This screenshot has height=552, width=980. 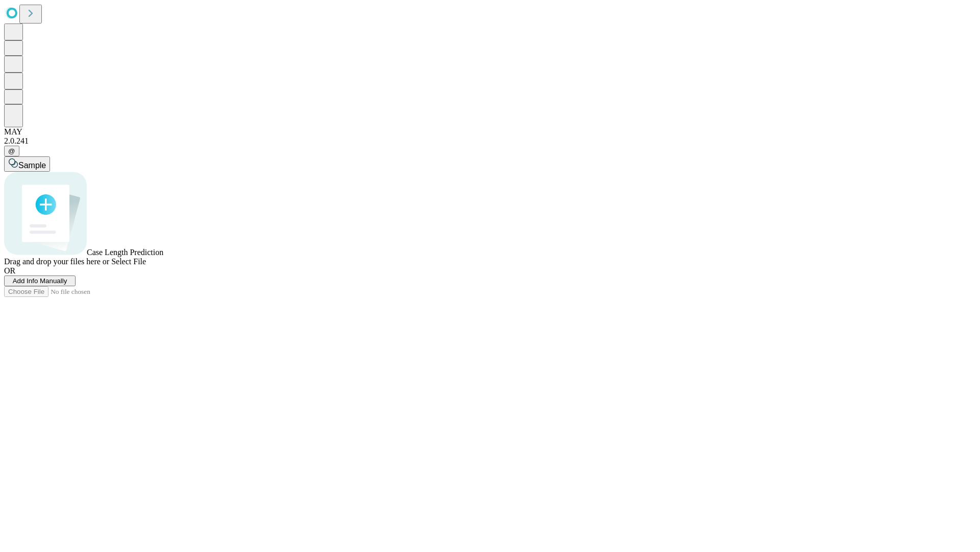 What do you see at coordinates (27, 164) in the screenshot?
I see `button: Sample` at bounding box center [27, 164].